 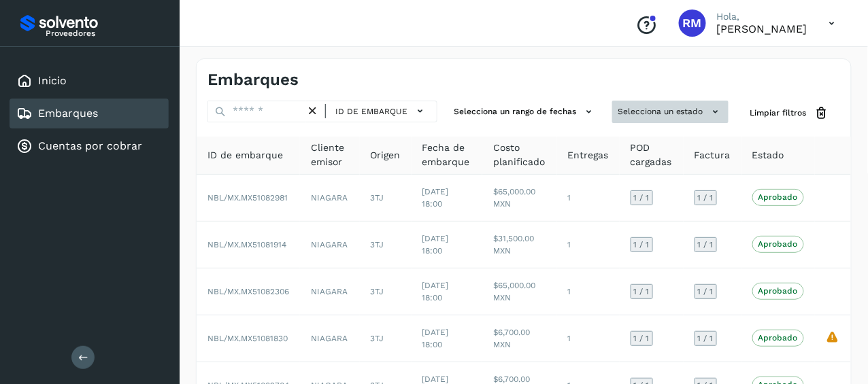 What do you see at coordinates (712, 155) in the screenshot?
I see `span: Factura` at bounding box center [712, 155].